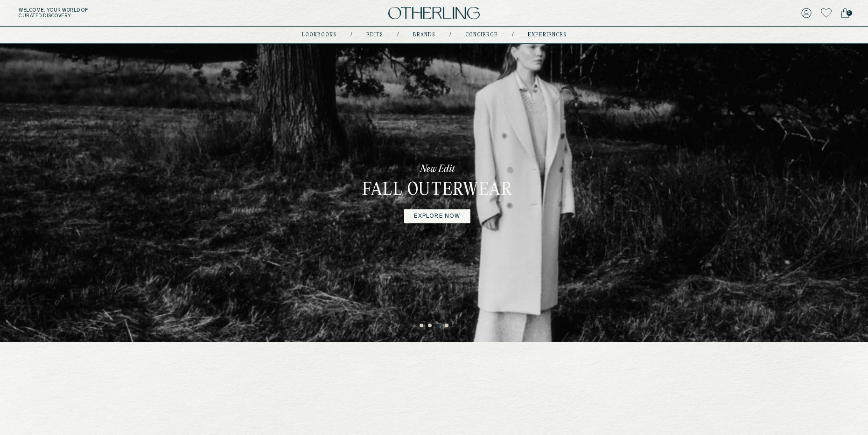 Image resolution: width=868 pixels, height=435 pixels. What do you see at coordinates (437, 169) in the screenshot?
I see `p: New Edit` at bounding box center [437, 169].